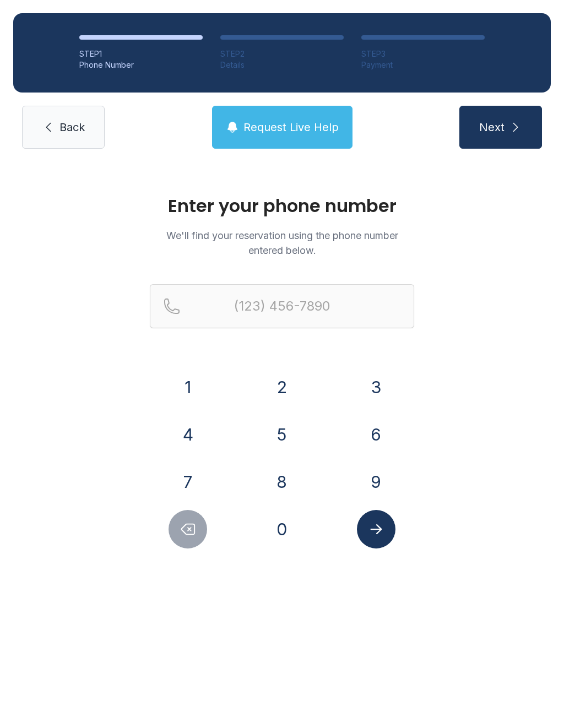 The image size is (564, 728). I want to click on button: Delete number, so click(188, 529).